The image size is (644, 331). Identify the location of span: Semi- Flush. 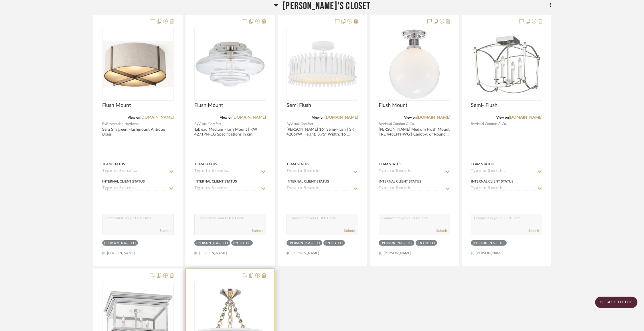
(484, 106).